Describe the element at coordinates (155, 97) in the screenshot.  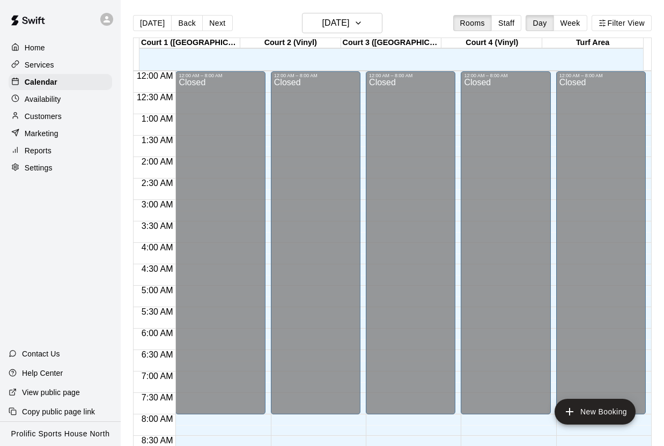
I see `span: 12:30 AM` at that location.